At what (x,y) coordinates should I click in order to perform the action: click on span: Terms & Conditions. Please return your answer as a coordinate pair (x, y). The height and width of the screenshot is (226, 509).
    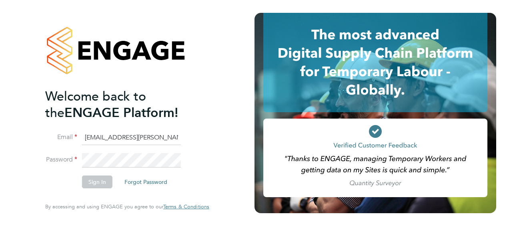
    Looking at the image, I should click on (186, 206).